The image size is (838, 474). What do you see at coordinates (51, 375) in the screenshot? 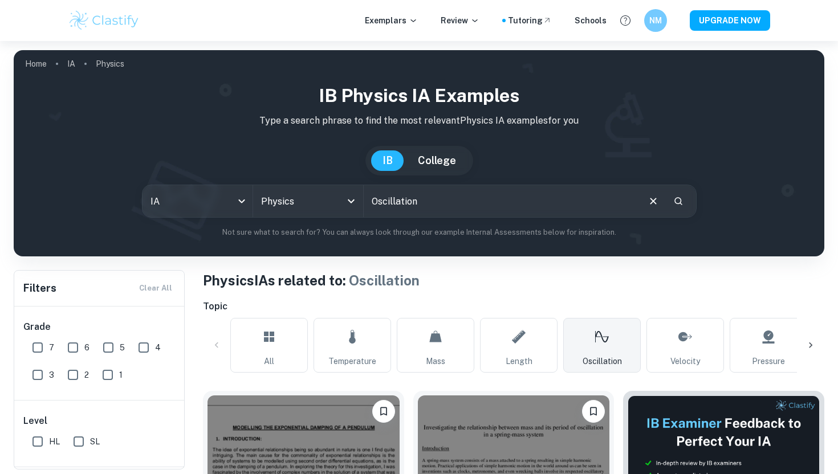
I see `span: 3` at bounding box center [51, 375].